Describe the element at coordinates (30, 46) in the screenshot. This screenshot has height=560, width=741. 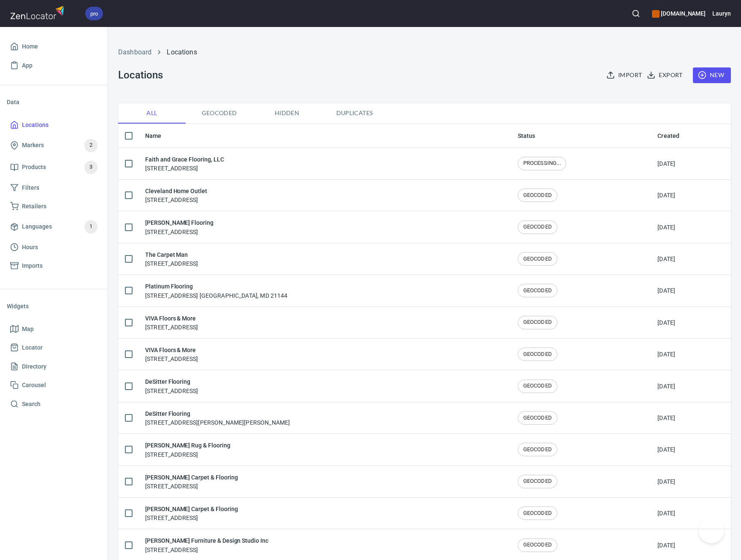
I see `span: Home` at that location.